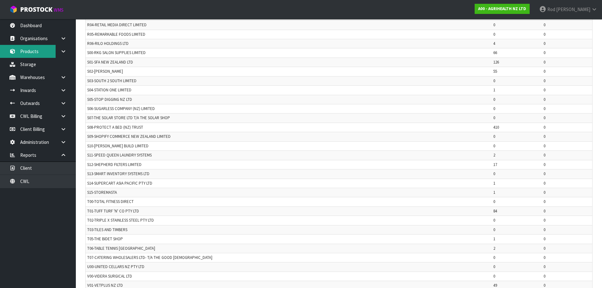  I want to click on td: S07-THE SOLAR STORE LTD T/A THE SOLAR SHOP, so click(288, 118).